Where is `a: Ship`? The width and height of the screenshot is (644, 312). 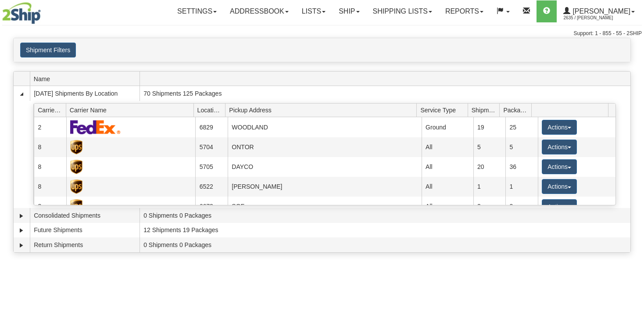
a: Ship is located at coordinates (349, 11).